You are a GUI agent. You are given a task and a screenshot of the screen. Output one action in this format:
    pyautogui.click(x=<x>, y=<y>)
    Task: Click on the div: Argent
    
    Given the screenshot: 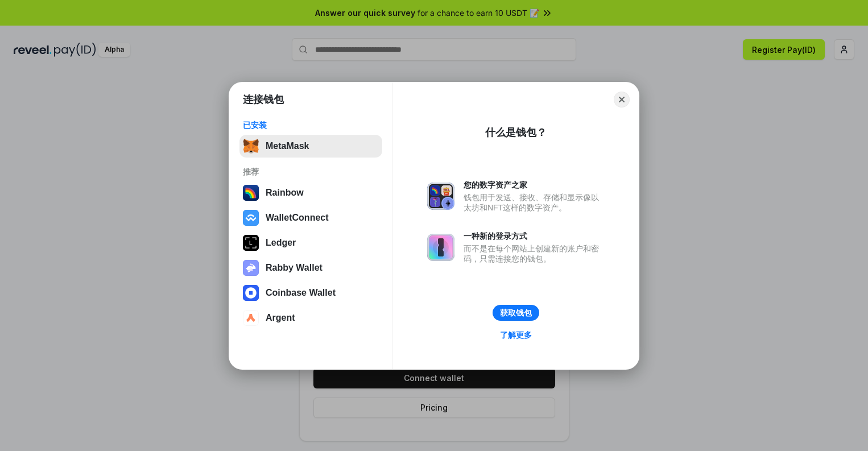 What is the action you would take?
    pyautogui.click(x=280, y=318)
    